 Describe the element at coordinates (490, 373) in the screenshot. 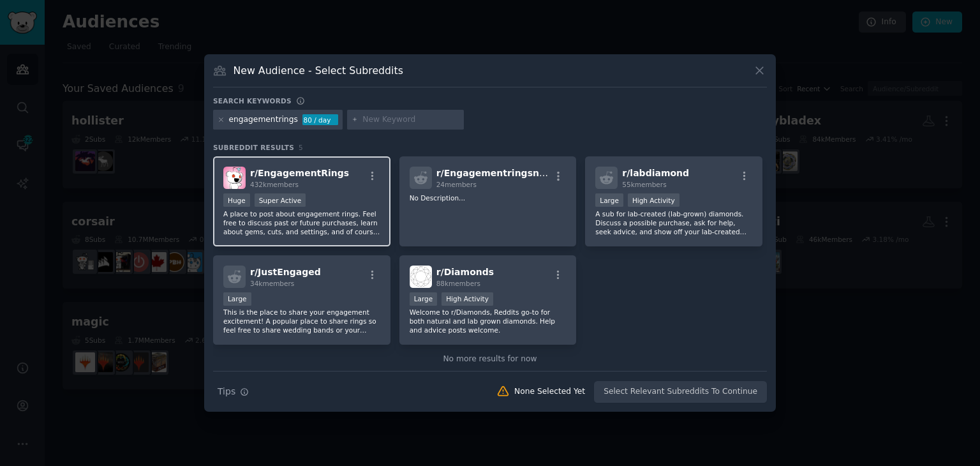

I see `div: Need more communities?` at that location.